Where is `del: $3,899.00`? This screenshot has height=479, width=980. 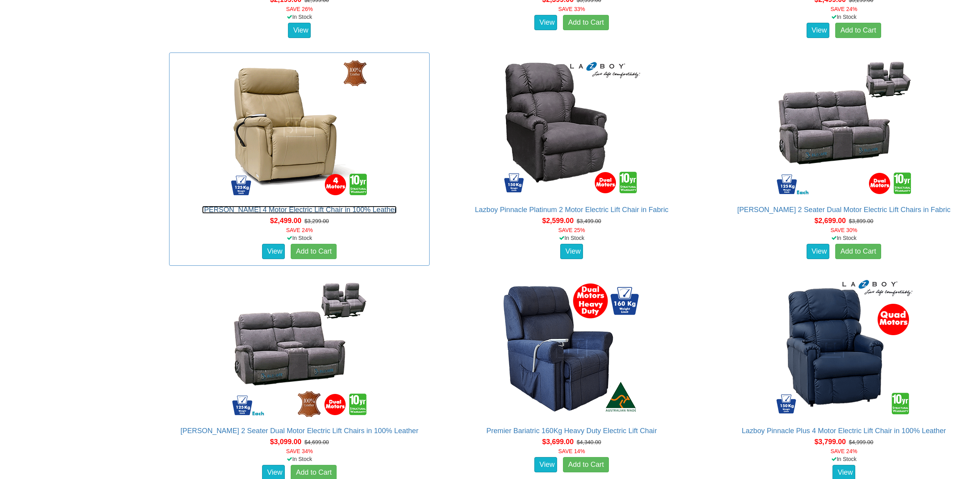 del: $3,899.00 is located at coordinates (861, 221).